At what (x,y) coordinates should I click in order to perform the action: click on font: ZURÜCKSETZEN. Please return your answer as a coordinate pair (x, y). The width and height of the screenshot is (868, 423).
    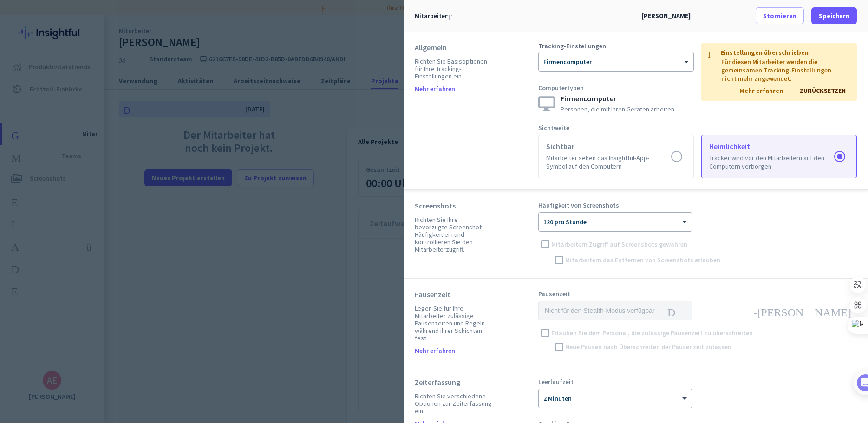
    Looking at the image, I should click on (823, 91).